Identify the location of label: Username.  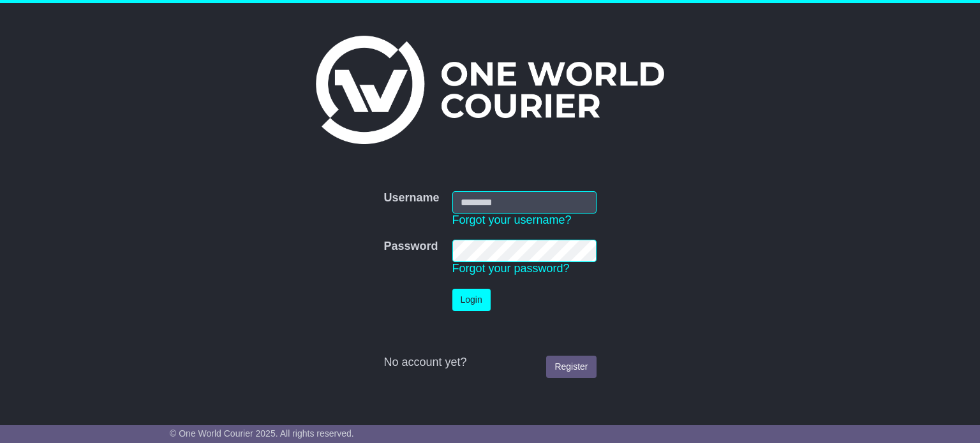
(411, 198).